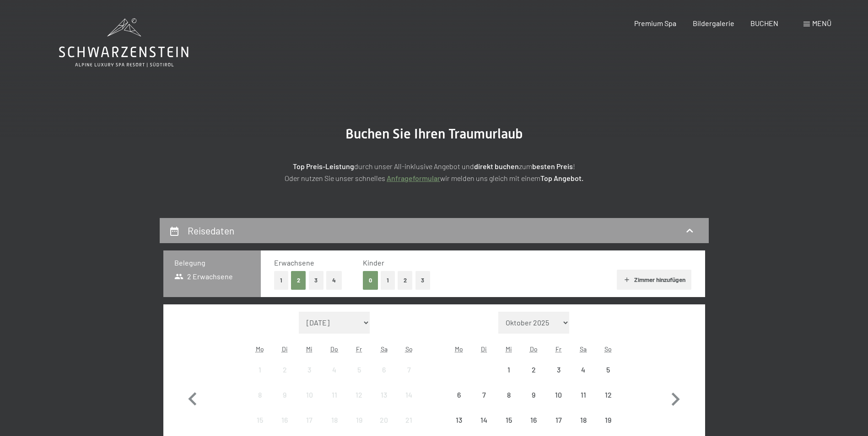 This screenshot has width=868, height=436. What do you see at coordinates (260, 420) in the screenshot?
I see `div: Mon Sep 15 2025` at bounding box center [260, 420].